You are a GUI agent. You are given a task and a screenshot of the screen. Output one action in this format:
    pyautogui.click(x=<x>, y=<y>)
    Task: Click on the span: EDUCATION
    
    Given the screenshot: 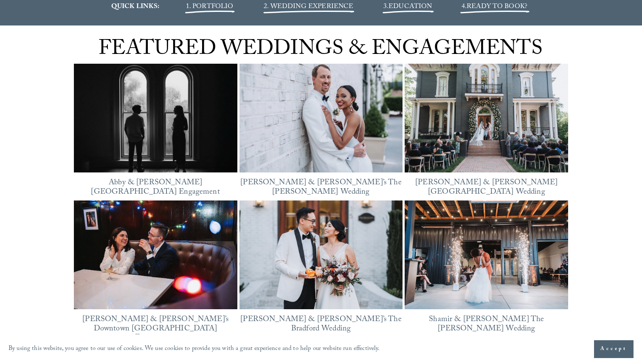 What is the action you would take?
    pyautogui.click(x=410, y=7)
    